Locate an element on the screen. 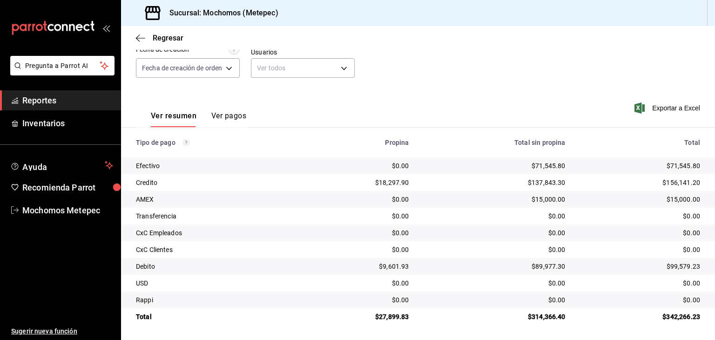  div: Credito is located at coordinates (215, 182).